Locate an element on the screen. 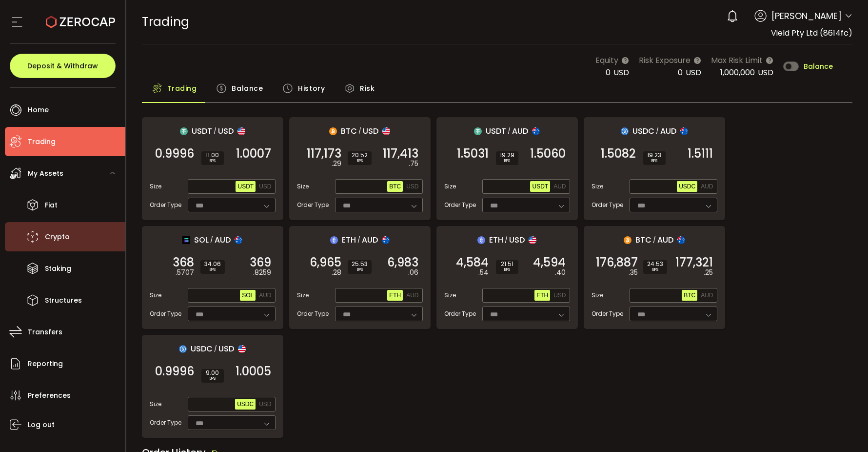 This screenshot has width=868, height=452. span: Risk is located at coordinates (367, 88).